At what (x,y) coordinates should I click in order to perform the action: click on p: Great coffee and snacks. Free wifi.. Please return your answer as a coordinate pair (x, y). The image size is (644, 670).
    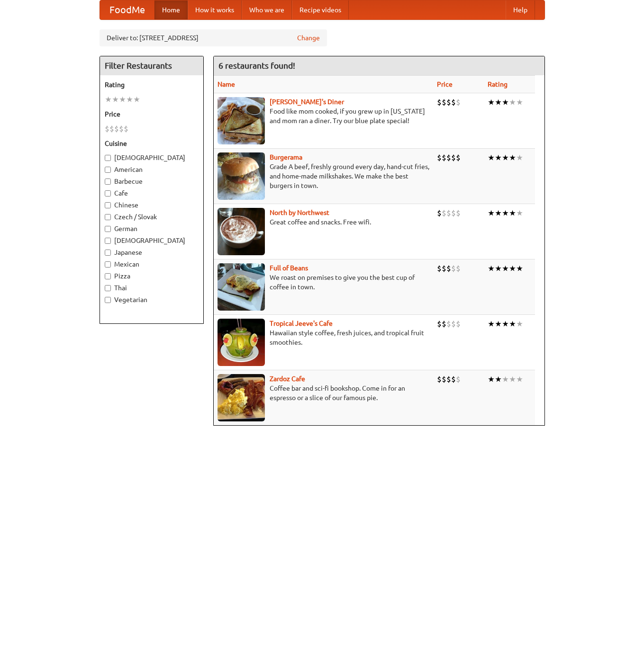
    Looking at the image, I should click on (323, 222).